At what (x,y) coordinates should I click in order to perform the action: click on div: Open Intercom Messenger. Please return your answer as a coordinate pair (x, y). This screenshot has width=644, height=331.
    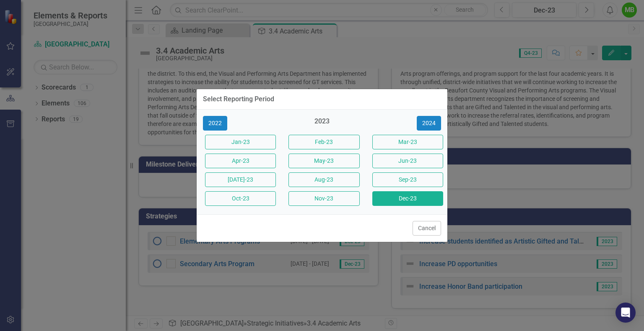
    Looking at the image, I should click on (625, 313).